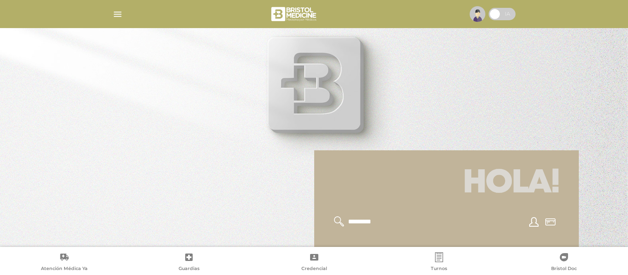 The image size is (628, 275). What do you see at coordinates (64, 263) in the screenshot?
I see `a: Atención Médica Ya` at bounding box center [64, 263].